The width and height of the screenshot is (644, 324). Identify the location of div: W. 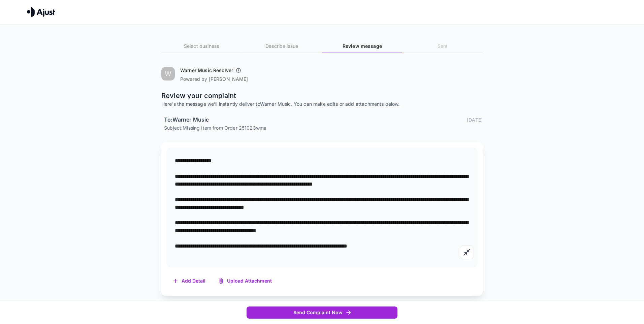
(168, 74).